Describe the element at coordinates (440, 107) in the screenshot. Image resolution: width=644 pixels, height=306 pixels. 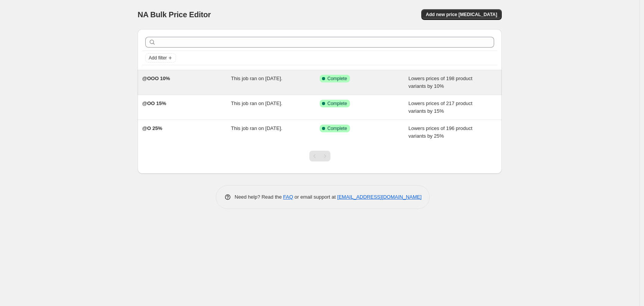
I see `span: Lowers prices of 217 product variants by 15%` at that location.